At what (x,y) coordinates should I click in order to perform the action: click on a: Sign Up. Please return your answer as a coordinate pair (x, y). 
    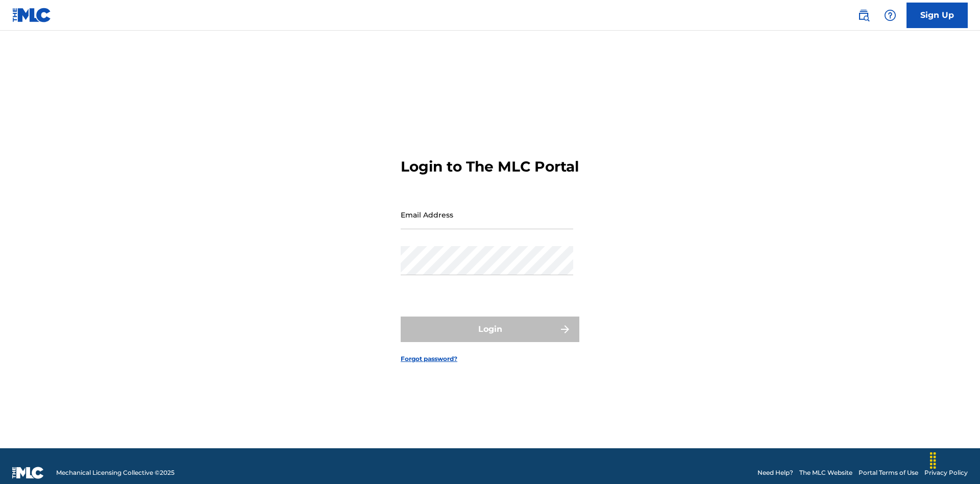
    Looking at the image, I should click on (937, 15).